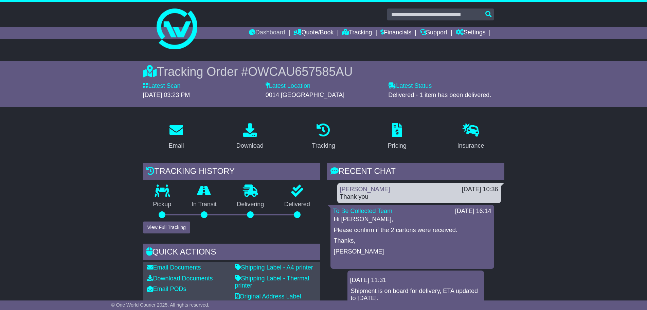  What do you see at coordinates (166, 227) in the screenshot?
I see `button: View Full Tracking` at bounding box center [166, 227].